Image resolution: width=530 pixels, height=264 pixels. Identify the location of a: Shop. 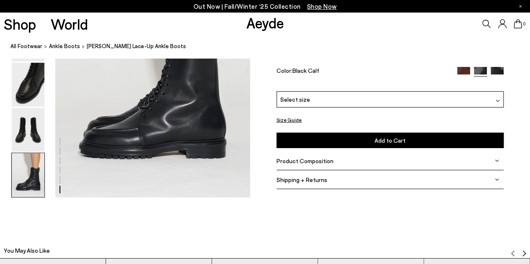
(20, 24).